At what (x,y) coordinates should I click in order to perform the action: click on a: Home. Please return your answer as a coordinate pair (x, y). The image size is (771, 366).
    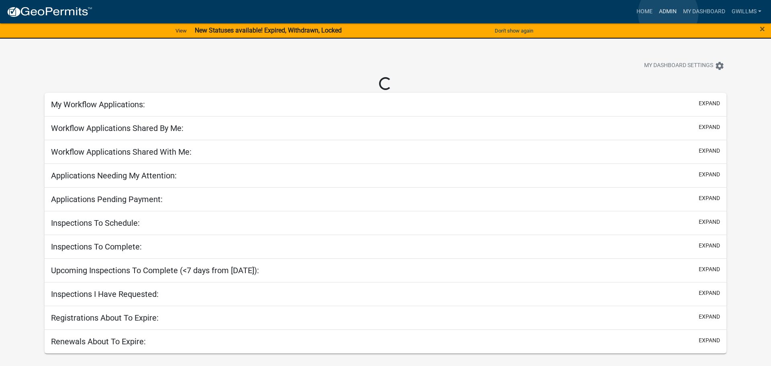
    Looking at the image, I should click on (645, 12).